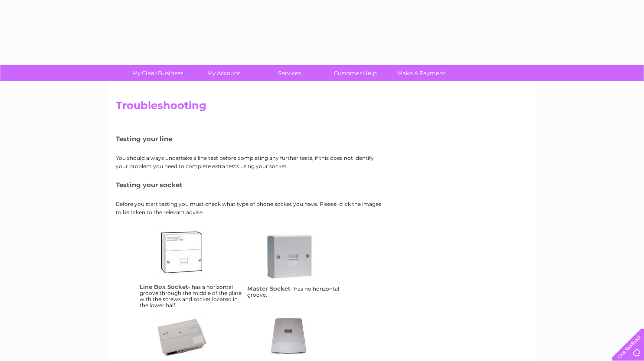 Image resolution: width=644 pixels, height=361 pixels. Describe the element at coordinates (223, 73) in the screenshot. I see `a: My Account` at that location.